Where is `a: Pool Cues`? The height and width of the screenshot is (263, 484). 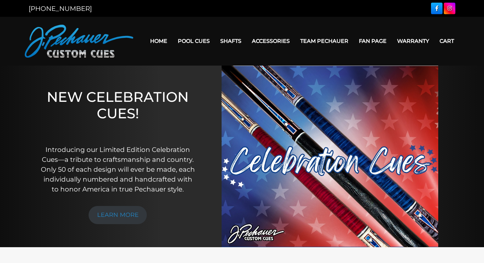
a: Pool Cues is located at coordinates (194, 41).